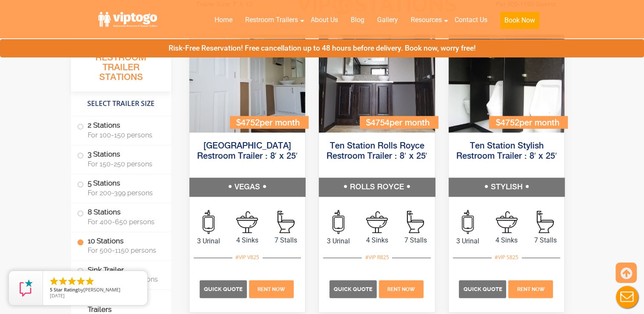 The height and width of the screenshot is (314, 644). Describe the element at coordinates (377, 187) in the screenshot. I see `h5: ROLLS ROYCE` at that location.